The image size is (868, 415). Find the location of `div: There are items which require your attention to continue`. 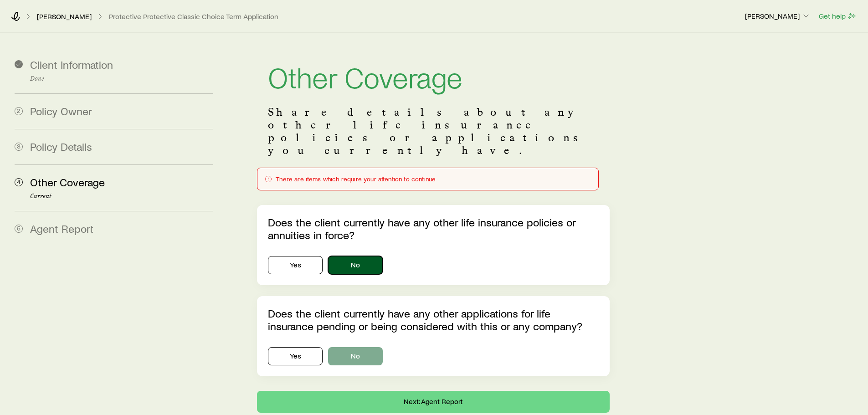

div: There are items which require your attention to continue is located at coordinates (427, 179).